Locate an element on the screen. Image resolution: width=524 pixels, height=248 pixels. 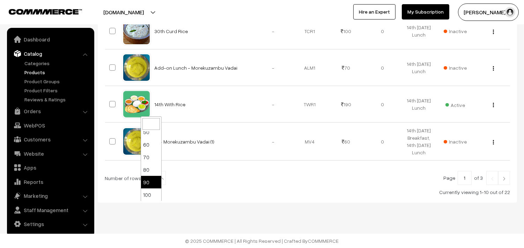
li: 60 is located at coordinates (151, 145).